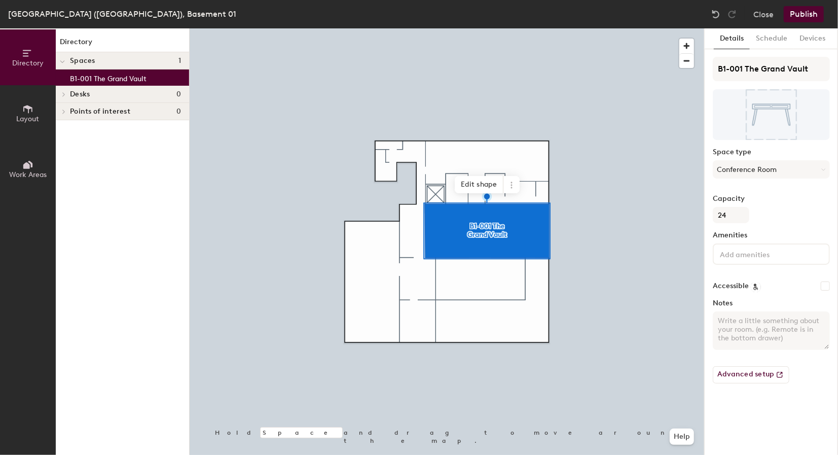 The width and height of the screenshot is (838, 455). I want to click on input: Add amenities, so click(763, 253).